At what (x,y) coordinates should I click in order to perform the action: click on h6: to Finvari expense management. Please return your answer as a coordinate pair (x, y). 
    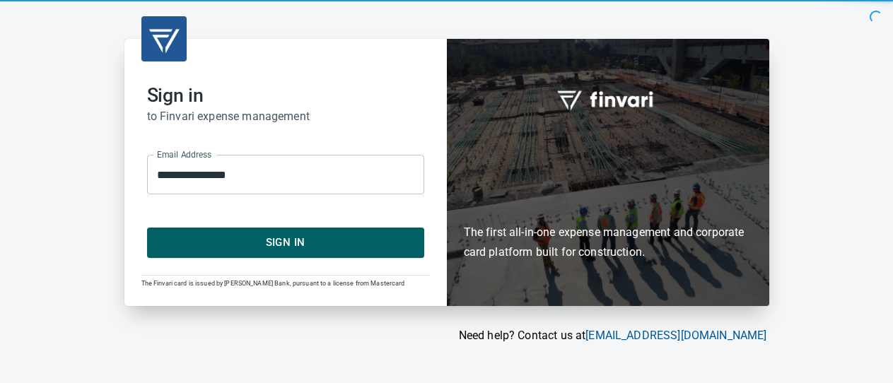
    Looking at the image, I should click on (286, 117).